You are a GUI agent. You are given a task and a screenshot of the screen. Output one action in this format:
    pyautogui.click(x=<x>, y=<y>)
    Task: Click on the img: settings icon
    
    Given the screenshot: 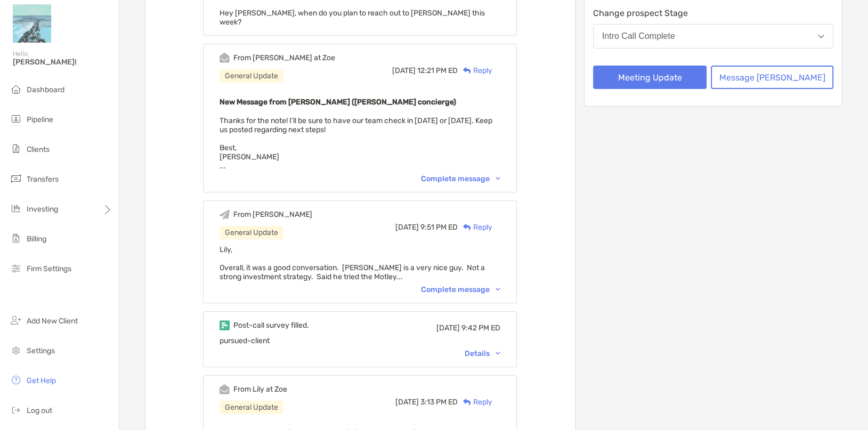 What is the action you would take?
    pyautogui.click(x=16, y=350)
    